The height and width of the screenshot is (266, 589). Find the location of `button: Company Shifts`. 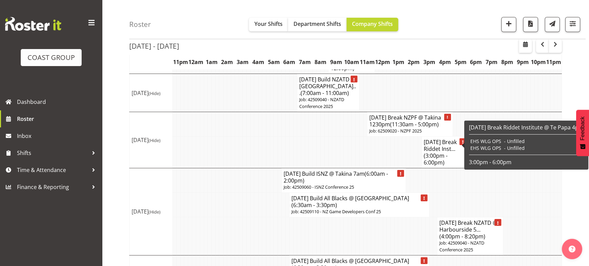

button: Company Shifts is located at coordinates (372, 24).